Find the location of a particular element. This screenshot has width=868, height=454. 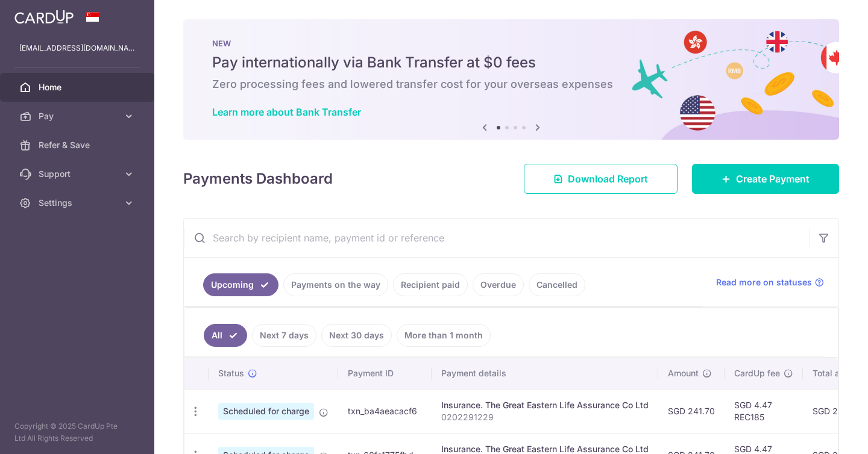

span: Pay is located at coordinates (78, 116).